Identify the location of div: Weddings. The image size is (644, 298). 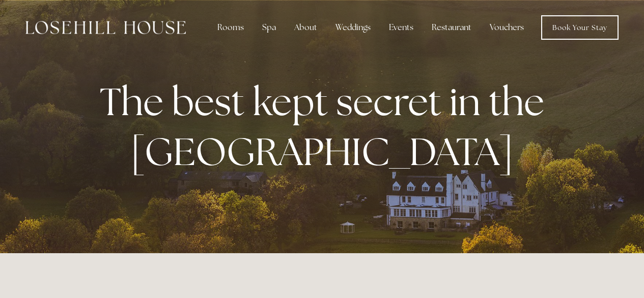
(353, 28).